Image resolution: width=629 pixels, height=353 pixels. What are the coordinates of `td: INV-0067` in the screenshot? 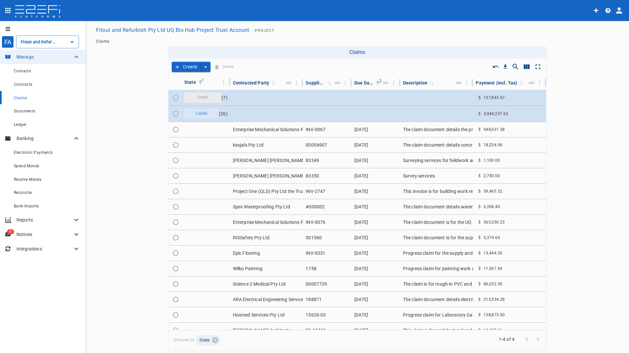 It's located at (327, 130).